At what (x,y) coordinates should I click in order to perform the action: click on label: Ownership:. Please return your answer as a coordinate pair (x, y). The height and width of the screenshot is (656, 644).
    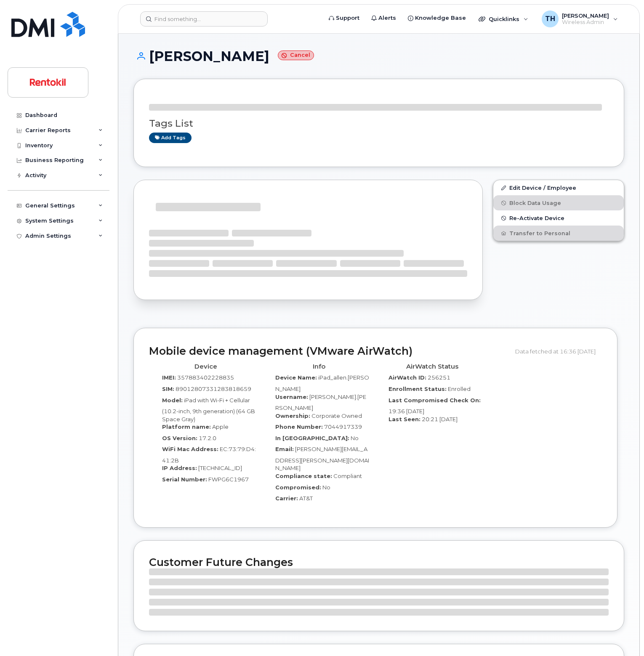
    Looking at the image, I should click on (293, 416).